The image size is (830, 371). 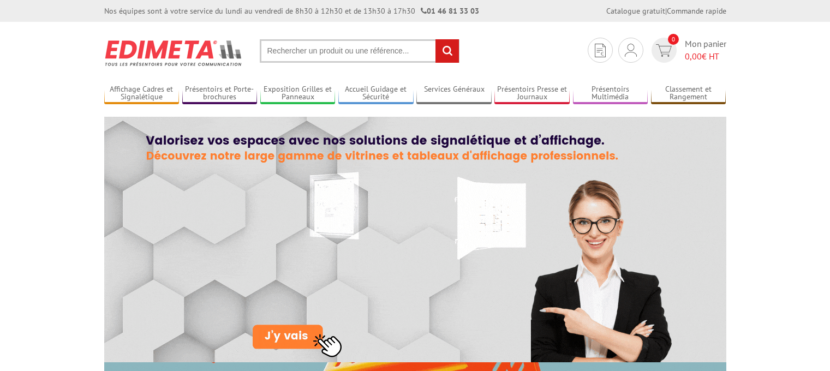 I want to click on a: Affichage Cadres et Signalétique, so click(x=142, y=93).